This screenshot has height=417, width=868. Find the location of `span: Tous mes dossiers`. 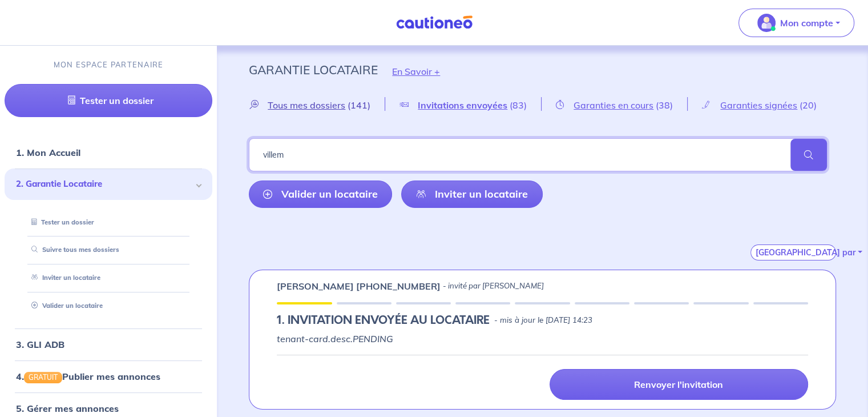

span: Tous mes dossiers is located at coordinates (307, 105).